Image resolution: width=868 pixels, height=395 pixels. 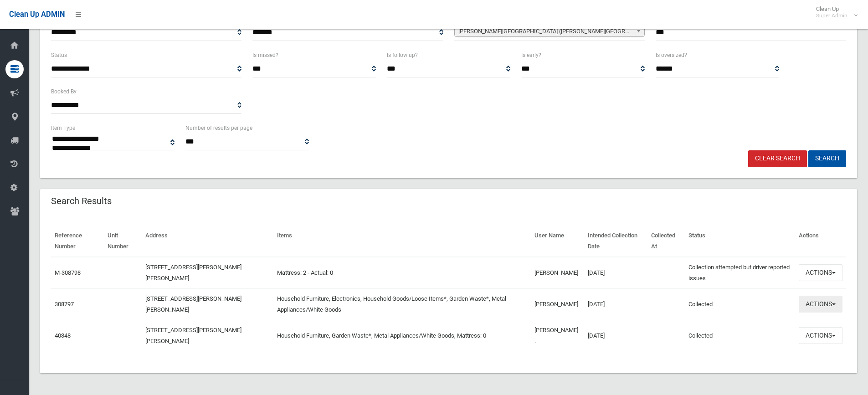 I want to click on label: Item Type, so click(x=63, y=128).